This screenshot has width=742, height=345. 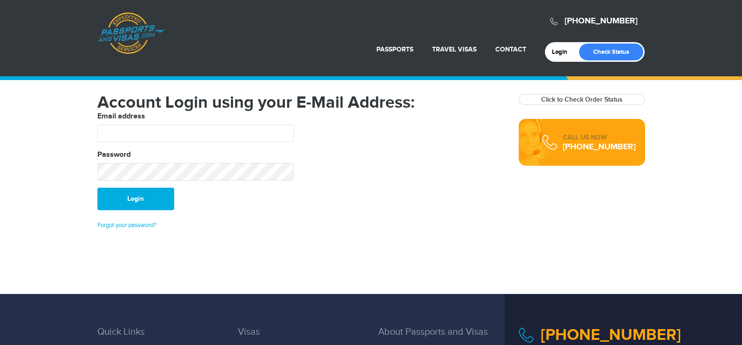 I want to click on a: Check Status, so click(x=611, y=52).